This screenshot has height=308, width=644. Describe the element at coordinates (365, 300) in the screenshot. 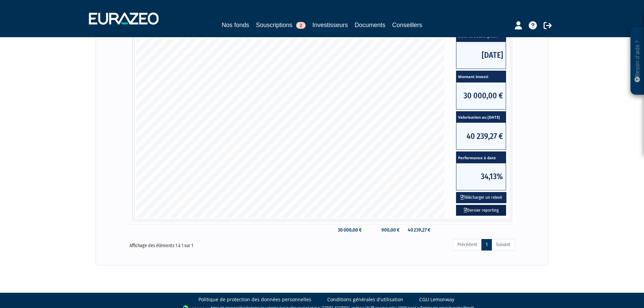

I see `a: Conditions générales d'utilisation` at that location.